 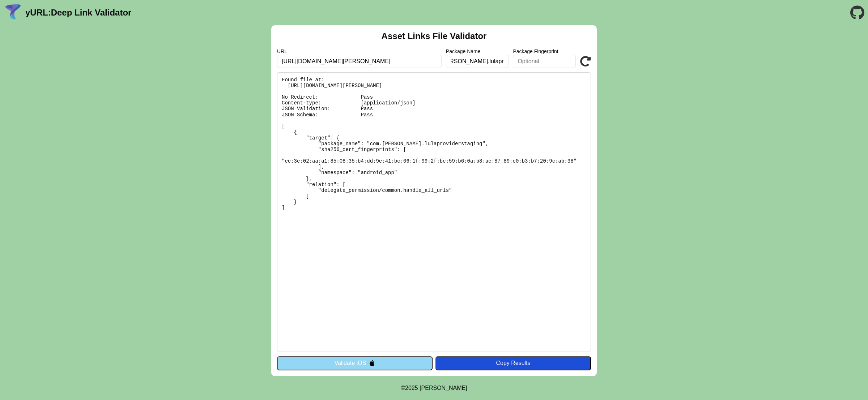 I want to click on span: 2025, so click(x=412, y=388).